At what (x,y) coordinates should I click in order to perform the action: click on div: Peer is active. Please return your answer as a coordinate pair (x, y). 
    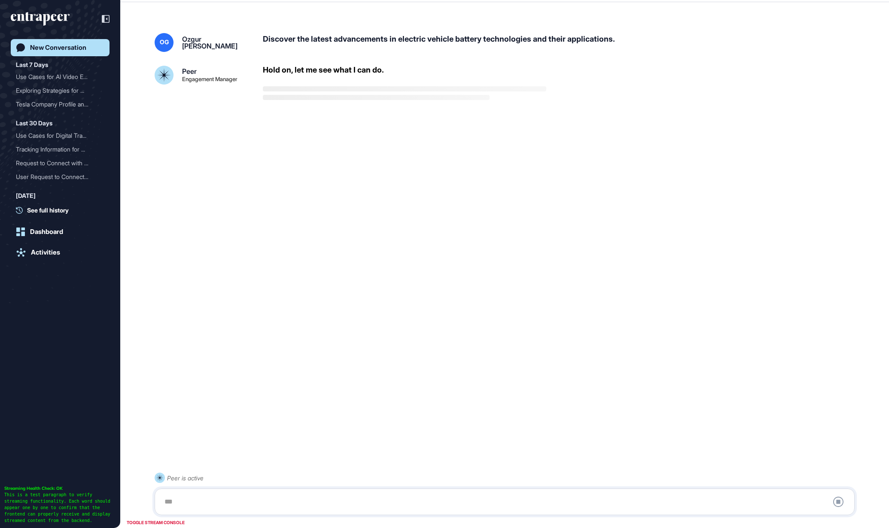
    Looking at the image, I should click on (185, 478).